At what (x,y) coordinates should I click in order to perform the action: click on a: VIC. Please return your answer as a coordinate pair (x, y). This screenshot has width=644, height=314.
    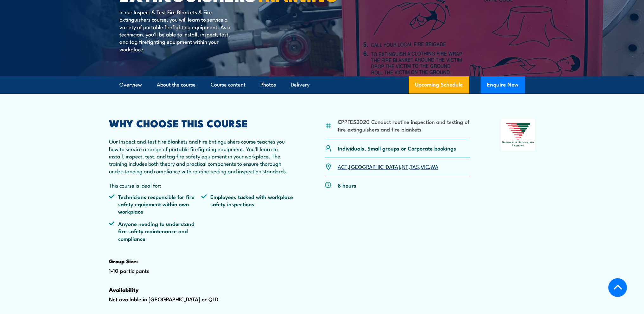
    Looking at the image, I should click on (425, 166).